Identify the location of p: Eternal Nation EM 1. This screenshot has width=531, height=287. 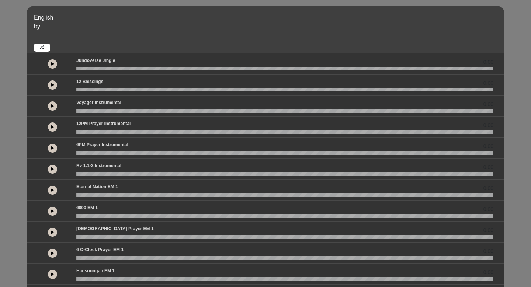
(97, 186).